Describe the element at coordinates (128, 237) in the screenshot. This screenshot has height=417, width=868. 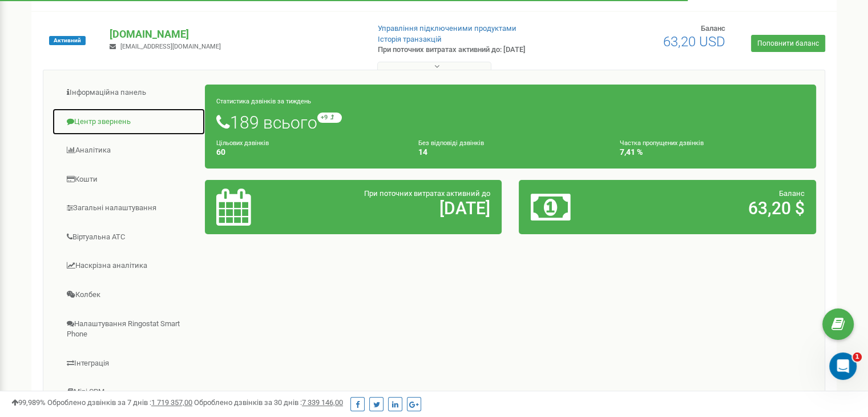
I see `a: Віртуальна АТС` at that location.